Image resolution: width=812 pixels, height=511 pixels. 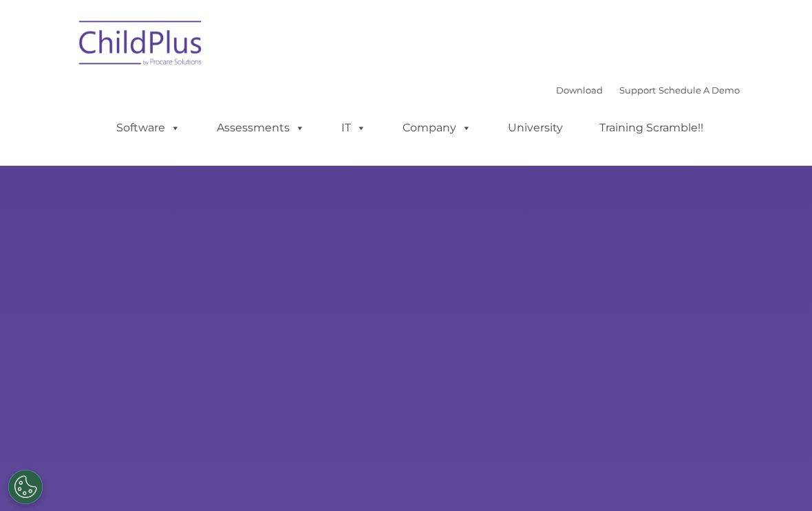 What do you see at coordinates (148, 128) in the screenshot?
I see `a: Software` at bounding box center [148, 128].